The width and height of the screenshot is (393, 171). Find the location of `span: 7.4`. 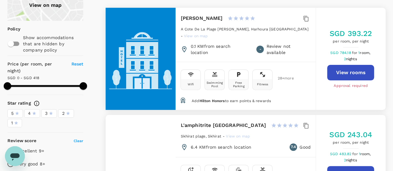

span: 7.4 is located at coordinates (293, 147).